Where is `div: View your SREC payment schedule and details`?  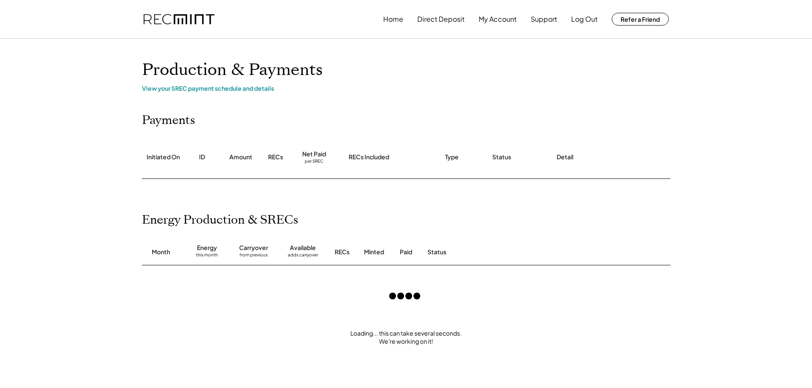
div: View your SREC payment schedule and details is located at coordinates (406, 88).